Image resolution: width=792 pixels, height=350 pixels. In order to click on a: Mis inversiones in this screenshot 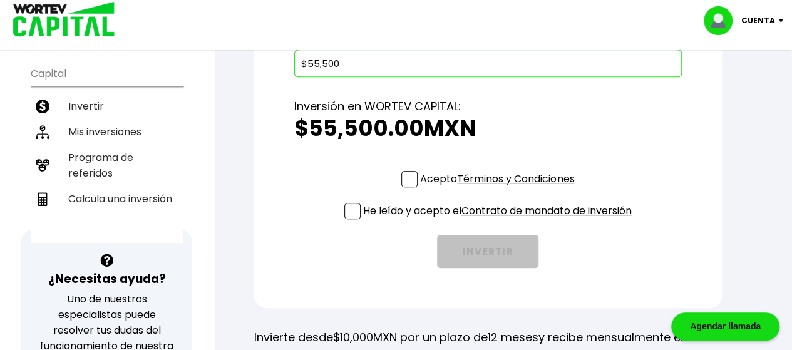, I will do `click(106, 131)`.